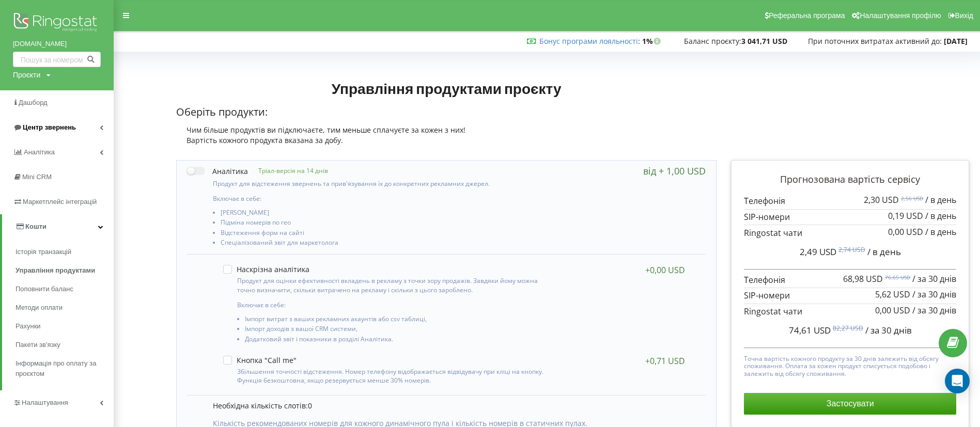 Image resolution: width=980 pixels, height=427 pixels. Describe the element at coordinates (217, 171) in the screenshot. I see `label: Аналітика` at that location.